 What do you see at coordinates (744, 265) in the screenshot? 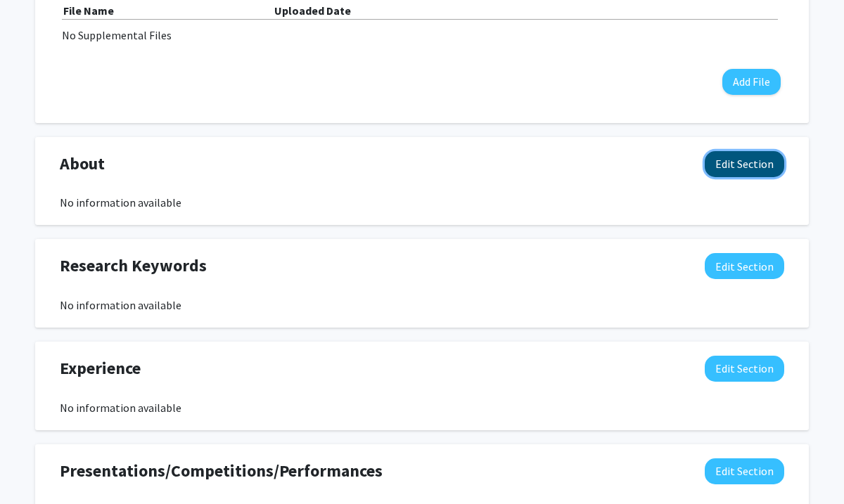
I see `button: Edit Research Keywords` at bounding box center [744, 265].